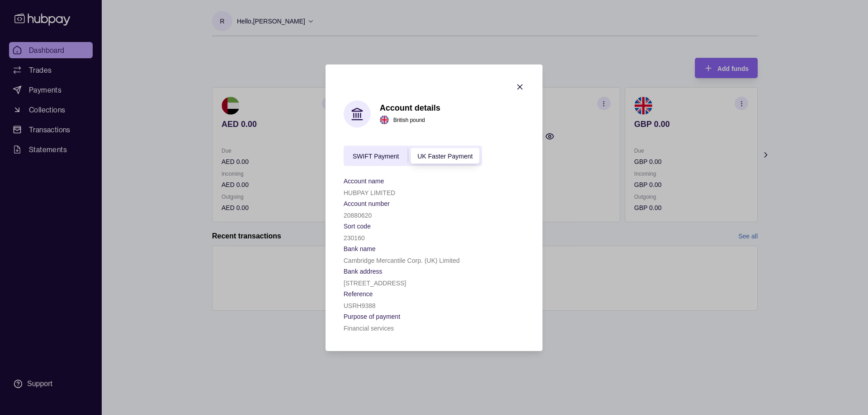 The height and width of the screenshot is (415, 868). What do you see at coordinates (445, 156) in the screenshot?
I see `span: UK Faster Payment` at bounding box center [445, 156].